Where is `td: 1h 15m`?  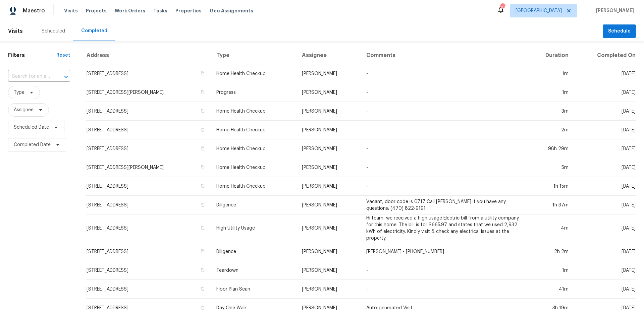 td: 1h 15m is located at coordinates (550, 186).